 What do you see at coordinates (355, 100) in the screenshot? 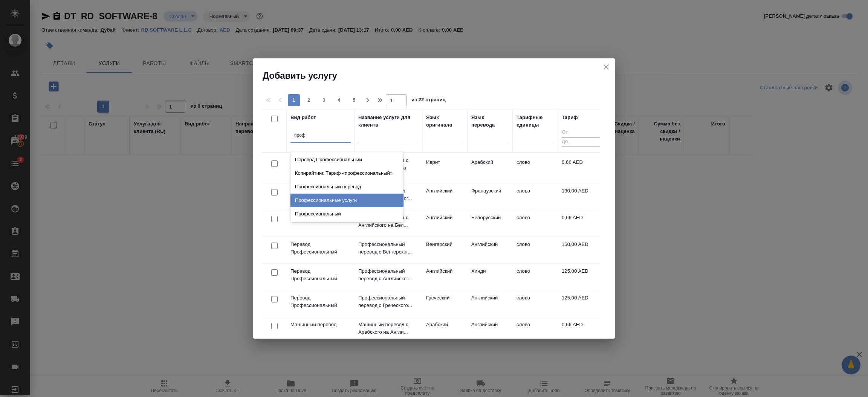
I see `span: 5` at bounding box center [355, 100].